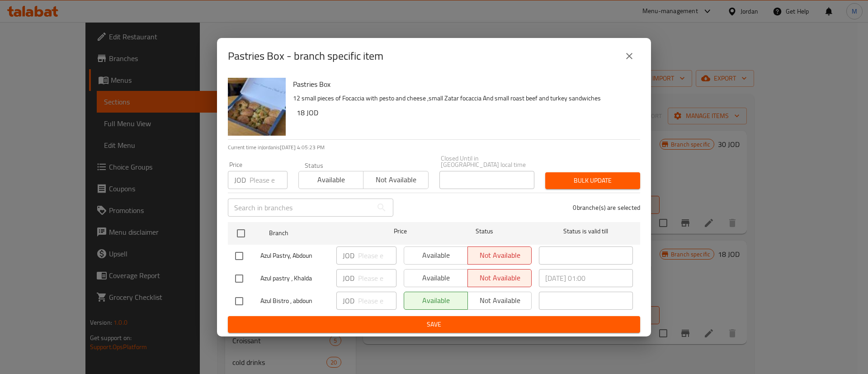  What do you see at coordinates (316, 233) in the screenshot?
I see `span: Branch` at bounding box center [316, 233].